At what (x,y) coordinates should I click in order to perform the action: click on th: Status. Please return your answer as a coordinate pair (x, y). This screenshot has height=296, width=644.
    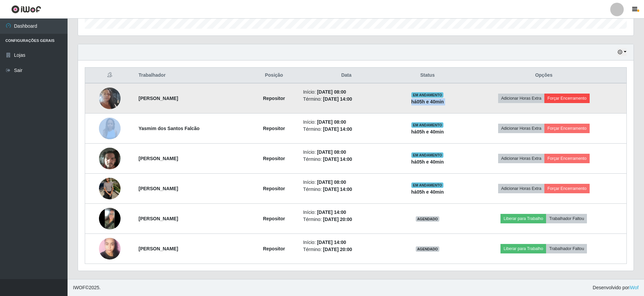
    Looking at the image, I should click on (427, 75).